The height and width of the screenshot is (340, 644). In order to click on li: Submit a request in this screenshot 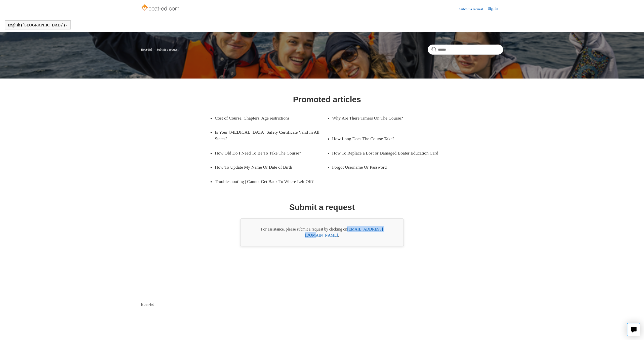, I will do `click(165, 50)`.